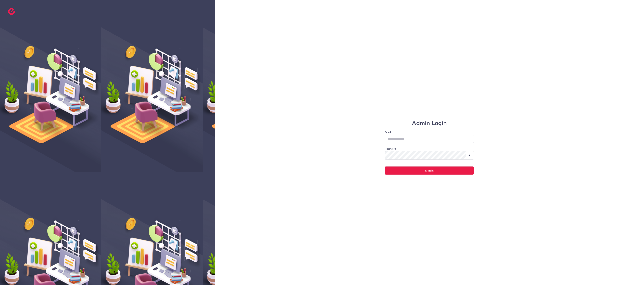 This screenshot has width=644, height=285. I want to click on span: Sign In, so click(429, 171).